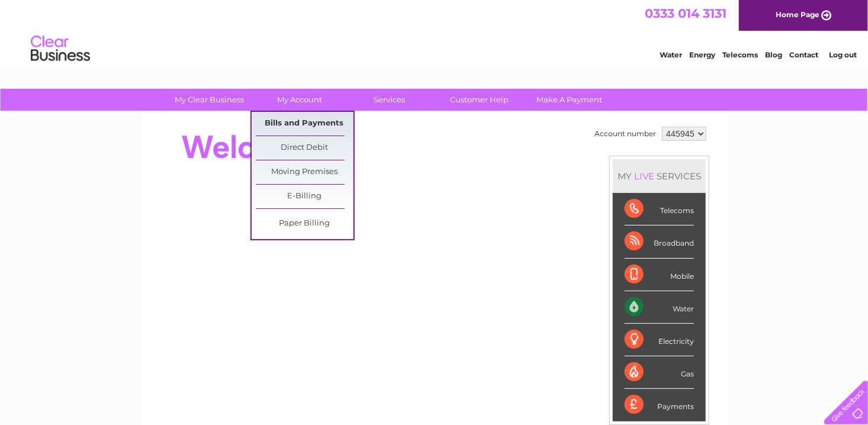 The height and width of the screenshot is (425, 868). Describe the element at coordinates (659, 274) in the screenshot. I see `div: Mobile` at that location.